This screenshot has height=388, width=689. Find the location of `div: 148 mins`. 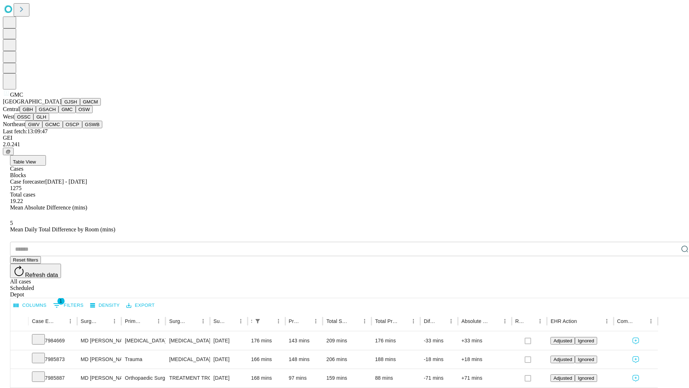

div: 148 mins is located at coordinates (304, 359).